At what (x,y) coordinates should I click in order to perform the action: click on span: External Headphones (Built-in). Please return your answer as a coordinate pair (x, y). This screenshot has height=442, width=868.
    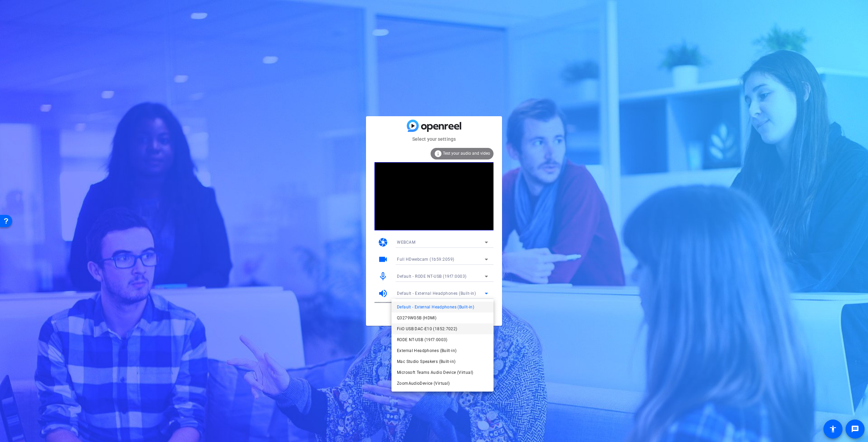
    Looking at the image, I should click on (426, 350).